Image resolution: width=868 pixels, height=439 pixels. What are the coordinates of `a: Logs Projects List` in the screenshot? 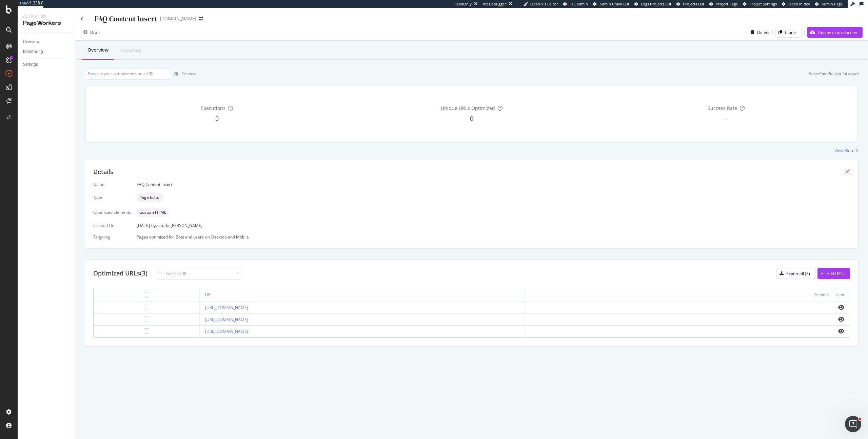 It's located at (653, 4).